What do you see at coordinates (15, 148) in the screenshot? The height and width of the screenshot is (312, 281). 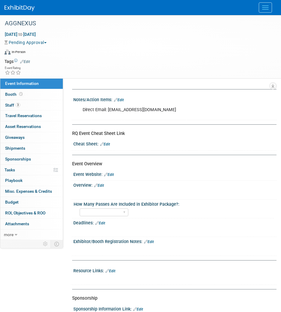 I see `span: Shipments` at bounding box center [15, 148].